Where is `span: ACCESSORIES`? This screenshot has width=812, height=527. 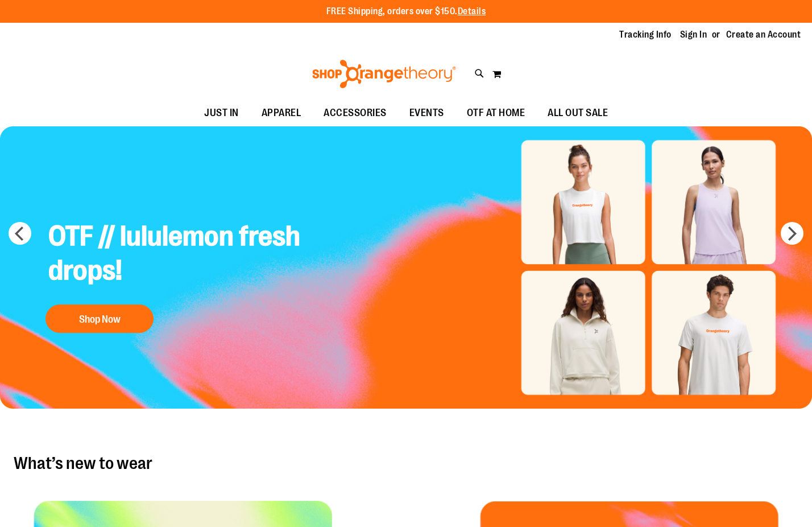
span: ACCESSORIES is located at coordinates (355, 112).